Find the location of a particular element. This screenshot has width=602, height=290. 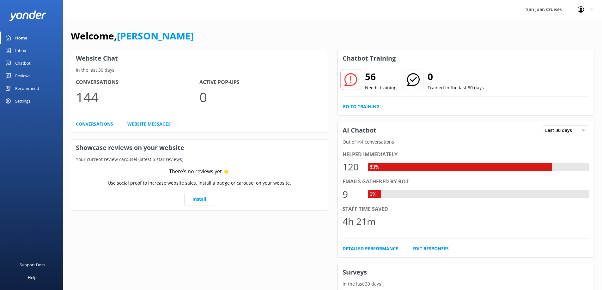

h3: Chatbot Training is located at coordinates (369, 58).